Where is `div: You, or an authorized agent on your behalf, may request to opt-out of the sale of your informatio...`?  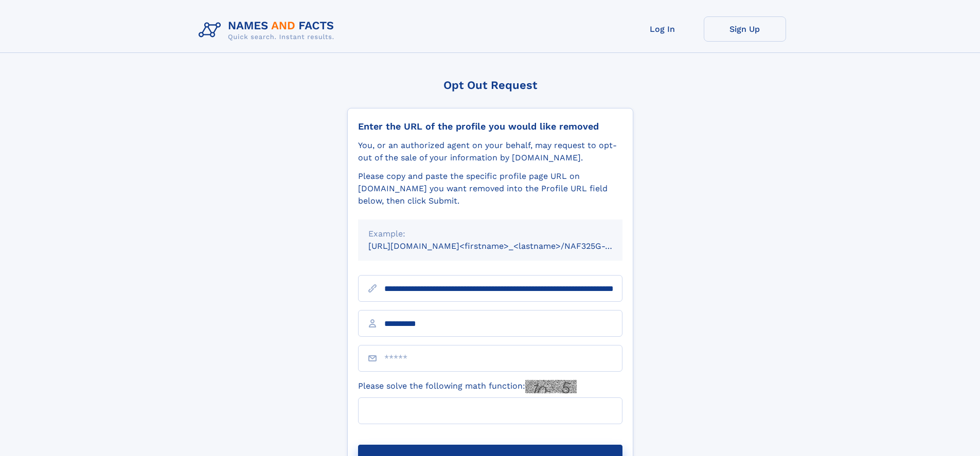
div: You, or an authorized agent on your behalf, may request to opt-out of the sale of your informatio... is located at coordinates (490, 152).